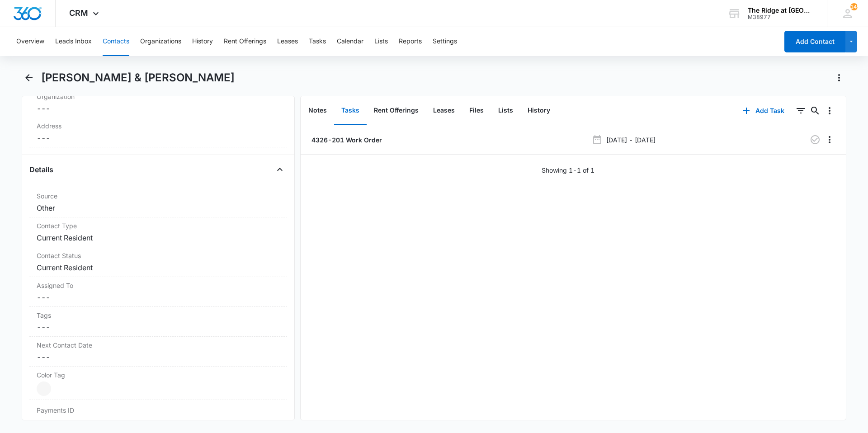 This screenshot has height=433, width=868. Describe the element at coordinates (280, 170) in the screenshot. I see `button: Close` at that location.